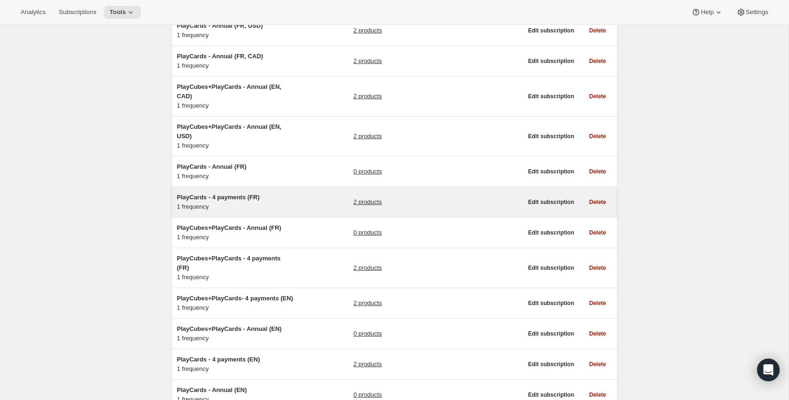 This screenshot has width=789, height=400. What do you see at coordinates (235, 298) in the screenshot?
I see `span: PlayCubes+PlayCards- 4 payments (EN)` at bounding box center [235, 298].